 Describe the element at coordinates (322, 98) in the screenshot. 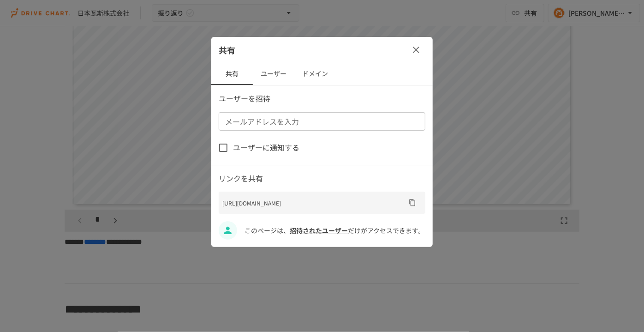

I see `p: ユーザーを招待` at that location.